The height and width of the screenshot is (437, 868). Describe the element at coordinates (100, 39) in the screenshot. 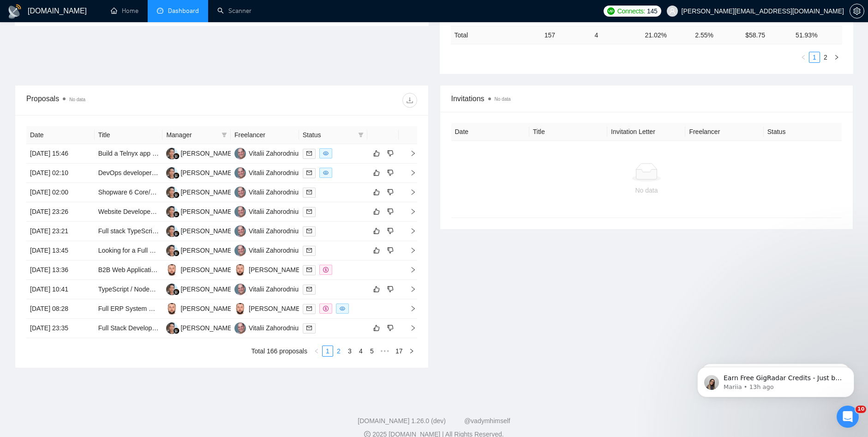

I see `p: Message from Mariia, sent 13h ago` at that location.